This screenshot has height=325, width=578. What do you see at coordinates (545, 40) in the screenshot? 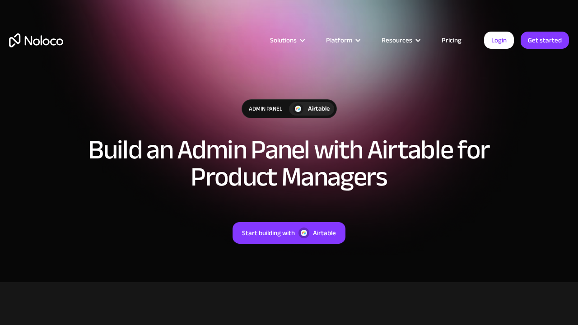
I see `a: Get started` at bounding box center [545, 40].